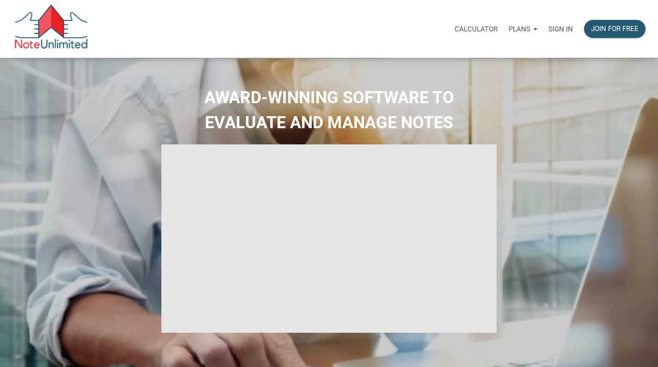 This screenshot has width=658, height=367. Describe the element at coordinates (519, 29) in the screenshot. I see `p: Plans` at that location.